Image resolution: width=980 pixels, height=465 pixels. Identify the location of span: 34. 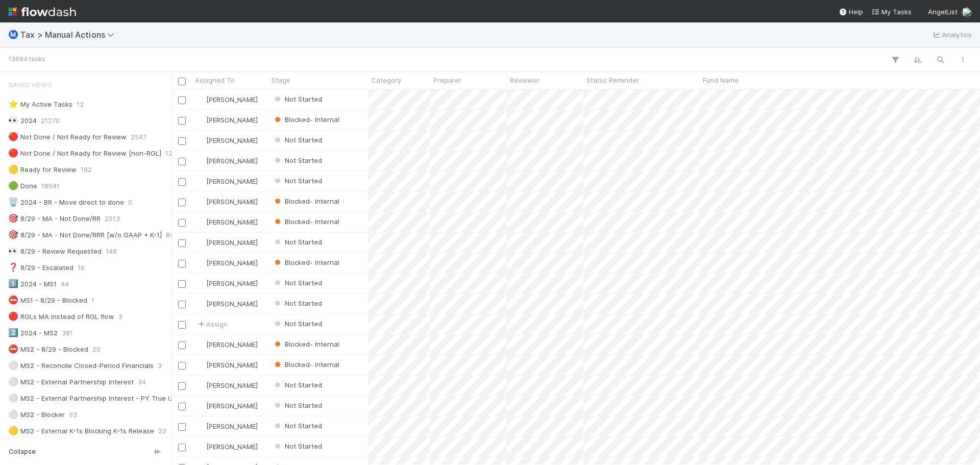
(142, 382).